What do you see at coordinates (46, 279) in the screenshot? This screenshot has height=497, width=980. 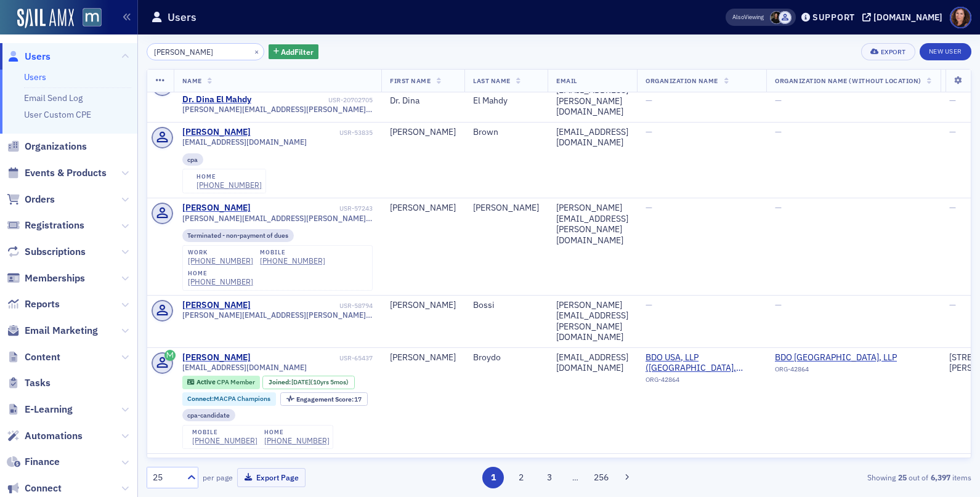 I see `a: Memberships` at bounding box center [46, 279].